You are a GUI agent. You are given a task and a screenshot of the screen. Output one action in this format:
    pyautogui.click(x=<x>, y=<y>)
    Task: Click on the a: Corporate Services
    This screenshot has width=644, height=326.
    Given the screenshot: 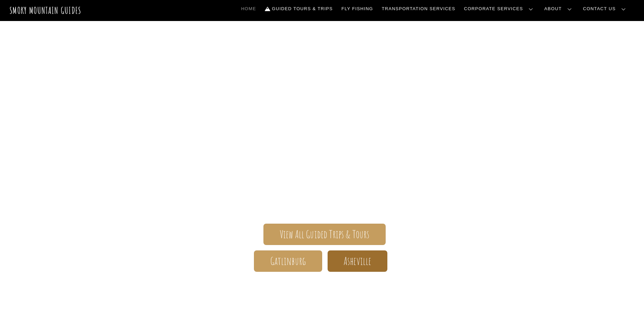 What is the action you would take?
    pyautogui.click(x=499, y=8)
    